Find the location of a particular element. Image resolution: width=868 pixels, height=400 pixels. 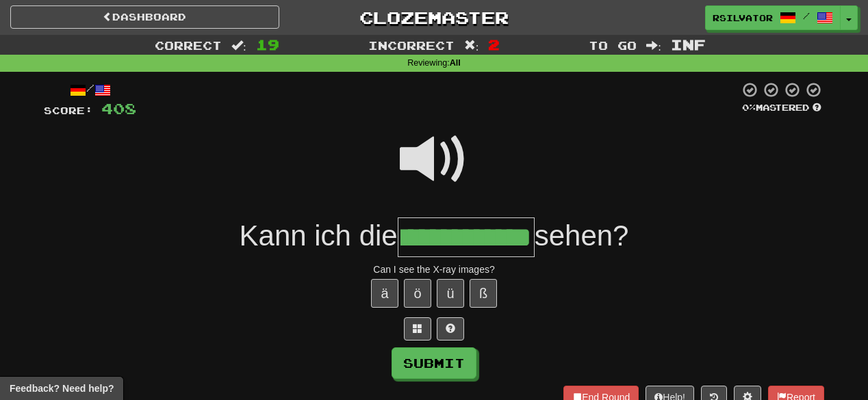

span: 19 is located at coordinates (268, 44).